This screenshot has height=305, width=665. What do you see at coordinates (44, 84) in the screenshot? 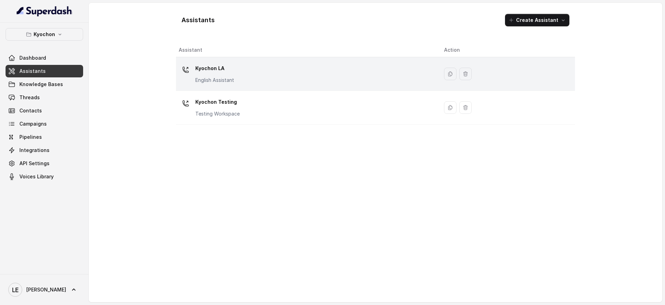
I see `a: Knowledge Bases` at bounding box center [44, 84].